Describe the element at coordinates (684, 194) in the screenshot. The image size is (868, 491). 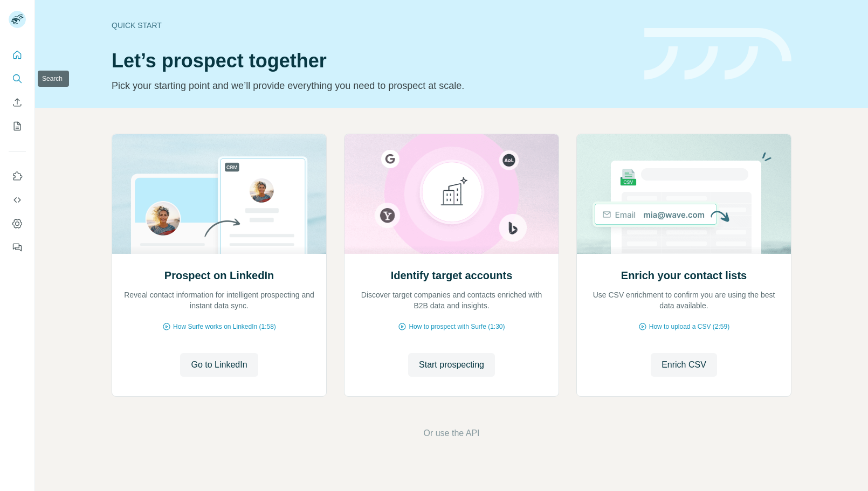
I see `img: Enrich your contact lists` at that location.